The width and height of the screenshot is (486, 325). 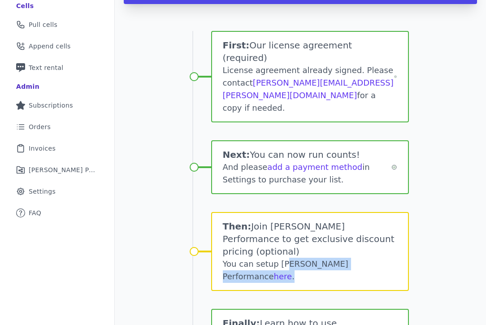 What do you see at coordinates (57, 25) in the screenshot?
I see `a: Pull cells` at bounding box center [57, 25].